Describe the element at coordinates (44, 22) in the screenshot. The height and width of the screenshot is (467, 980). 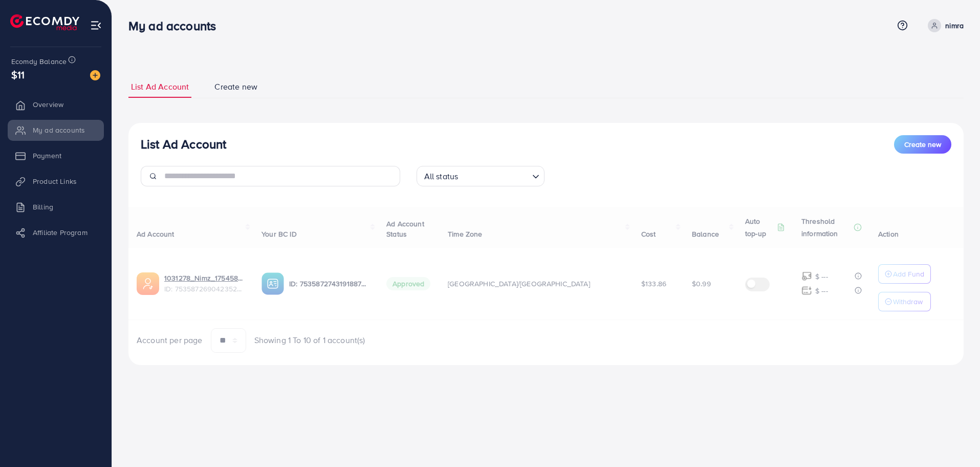
I see `a: logo` at that location.